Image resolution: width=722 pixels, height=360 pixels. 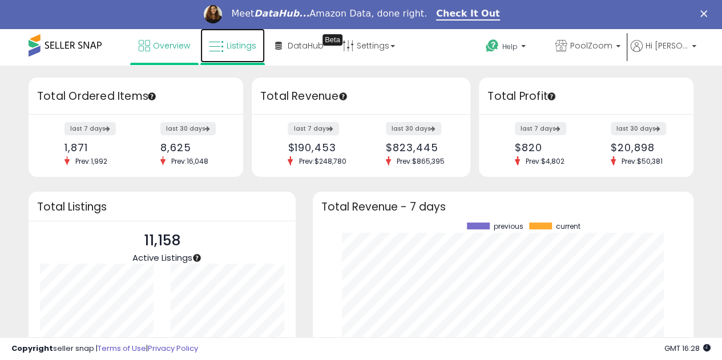 What do you see at coordinates (96, 147) in the screenshot?
I see `div: 1,871` at bounding box center [96, 147].